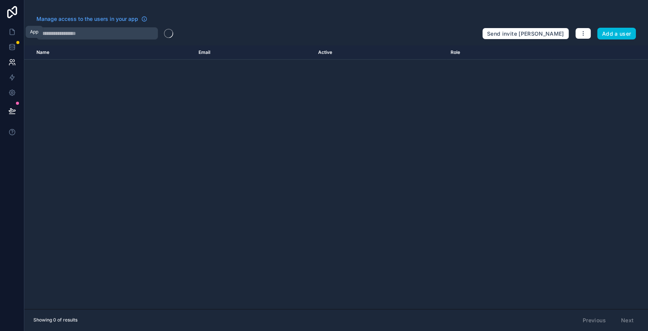 The width and height of the screenshot is (648, 331). I want to click on th: Email, so click(253, 52).